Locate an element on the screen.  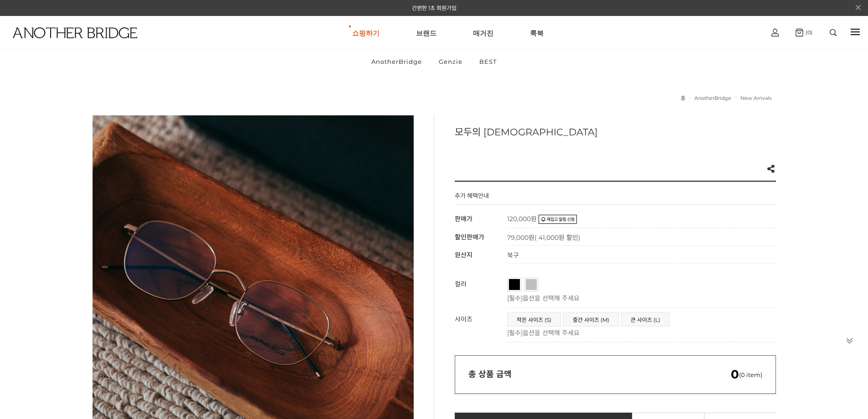
a: 매거진 is located at coordinates (483, 33).